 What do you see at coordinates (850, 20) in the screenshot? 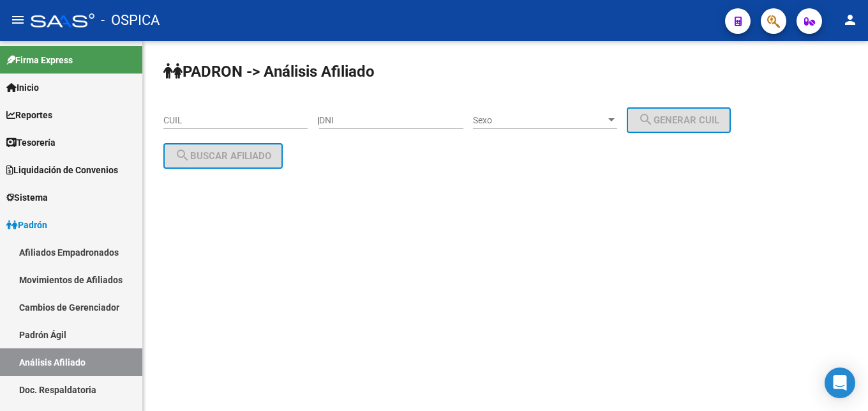
I see `mat-icon: person` at bounding box center [850, 20].